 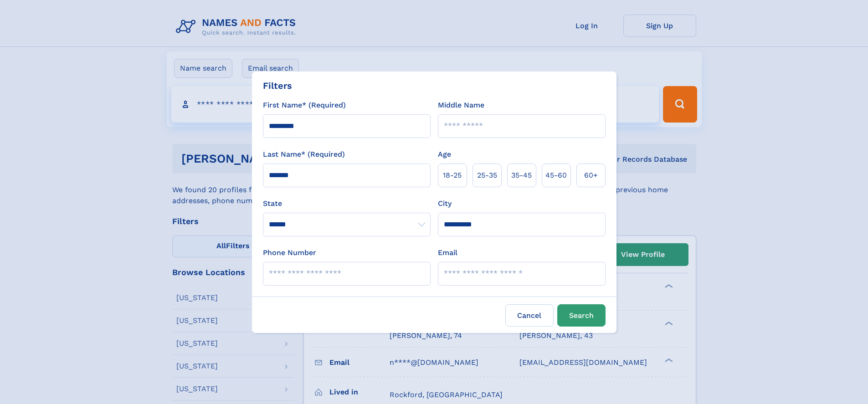 What do you see at coordinates (277, 86) in the screenshot?
I see `div: Filters` at bounding box center [277, 86].